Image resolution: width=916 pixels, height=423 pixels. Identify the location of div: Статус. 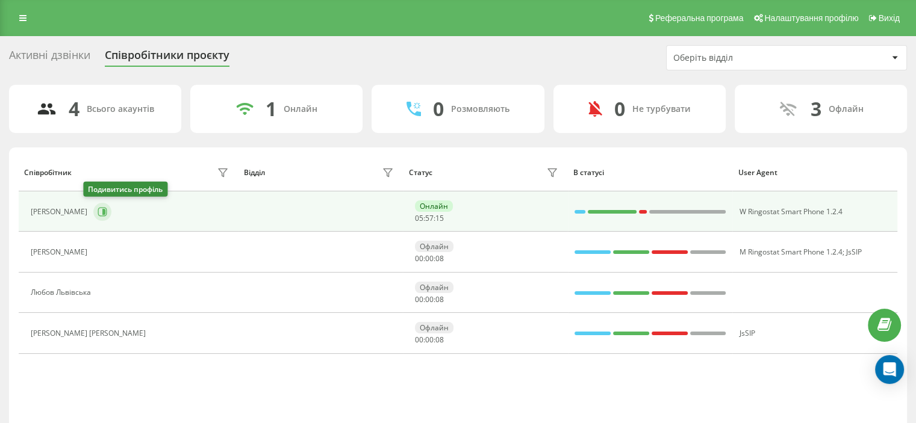
(420, 173).